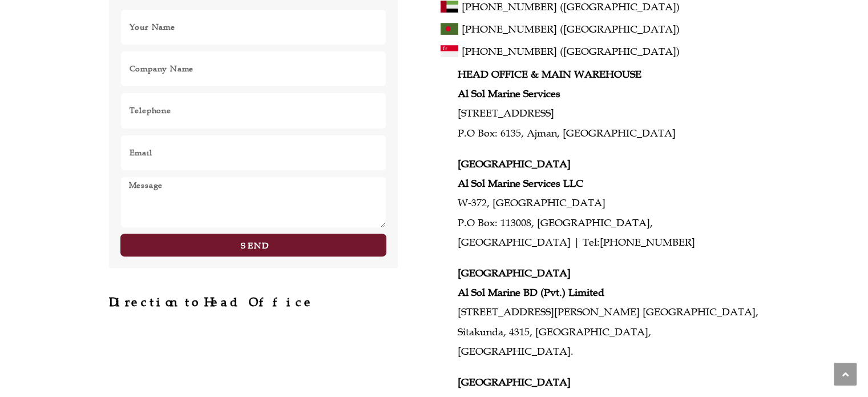  What do you see at coordinates (253, 302) in the screenshot?
I see `h2: Direction to Head Office` at bounding box center [253, 302].